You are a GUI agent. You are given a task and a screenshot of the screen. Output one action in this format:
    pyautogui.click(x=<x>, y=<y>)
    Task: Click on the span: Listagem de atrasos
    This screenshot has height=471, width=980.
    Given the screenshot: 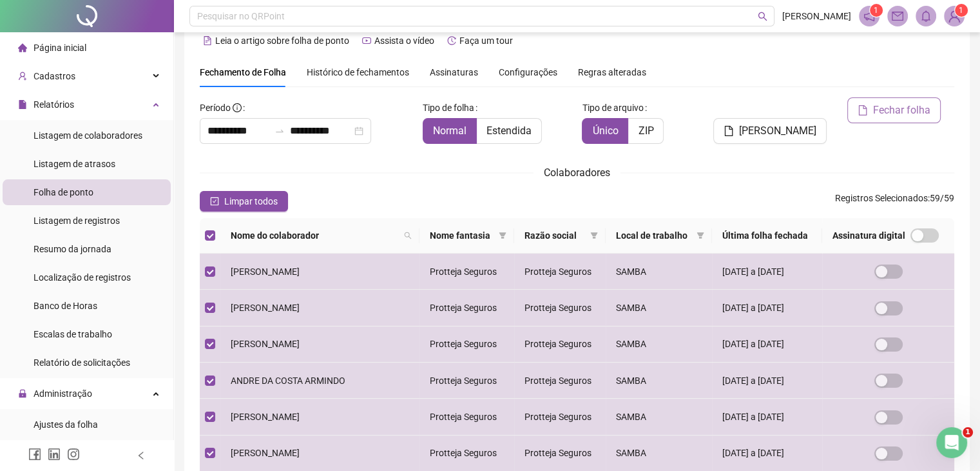 What is the action you would take?
    pyautogui.click(x=74, y=164)
    